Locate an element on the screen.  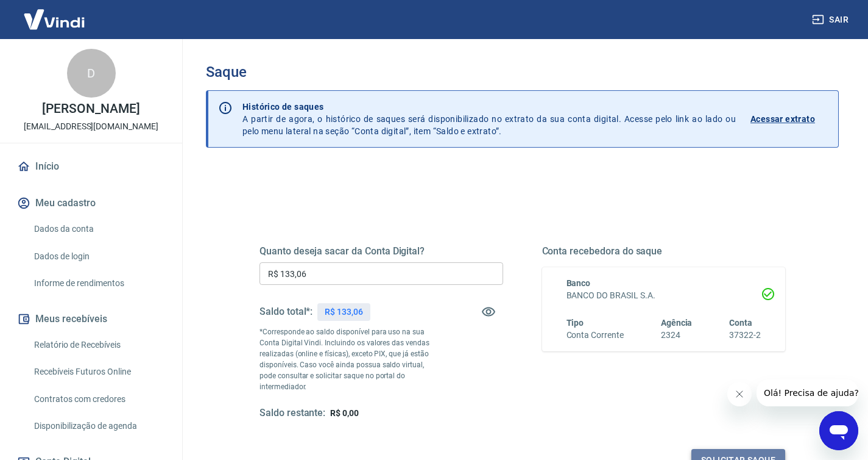
a: Acessar extrato is located at coordinates (789, 119).